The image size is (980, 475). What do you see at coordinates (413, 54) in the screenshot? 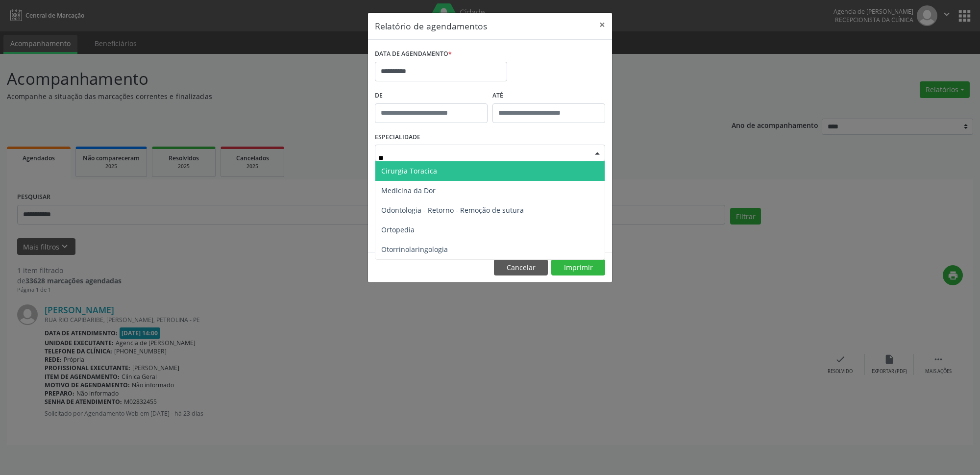
I see `label: DATA DE AGENDAMENTO` at bounding box center [413, 54].